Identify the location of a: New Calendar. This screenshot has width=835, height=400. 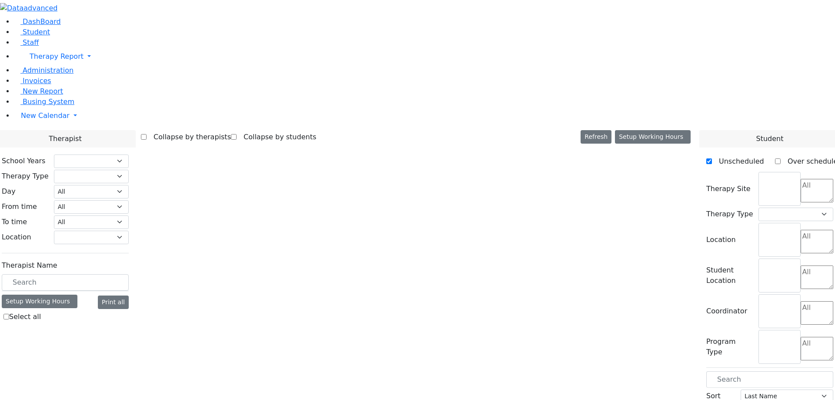
(425, 116).